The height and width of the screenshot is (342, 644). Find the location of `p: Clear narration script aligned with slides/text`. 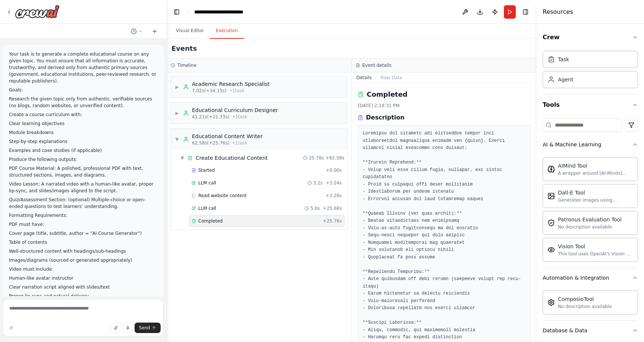

p: Clear narration script aligned with slides/text is located at coordinates (83, 287).